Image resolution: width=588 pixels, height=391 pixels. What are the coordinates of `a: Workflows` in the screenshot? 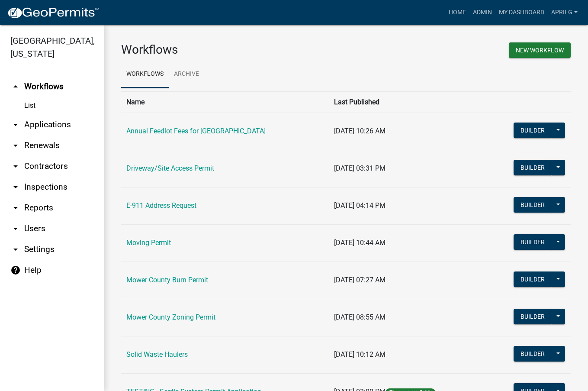 It's located at (145, 74).